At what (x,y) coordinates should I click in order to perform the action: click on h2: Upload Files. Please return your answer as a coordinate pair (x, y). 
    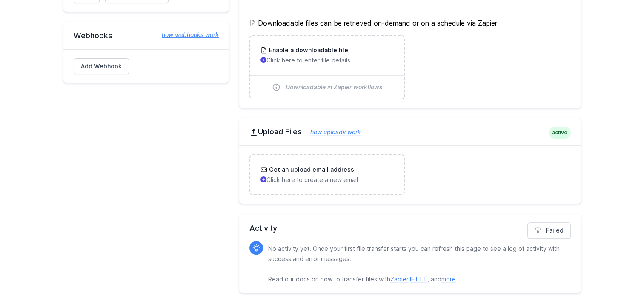
    Looking at the image, I should click on (410, 132).